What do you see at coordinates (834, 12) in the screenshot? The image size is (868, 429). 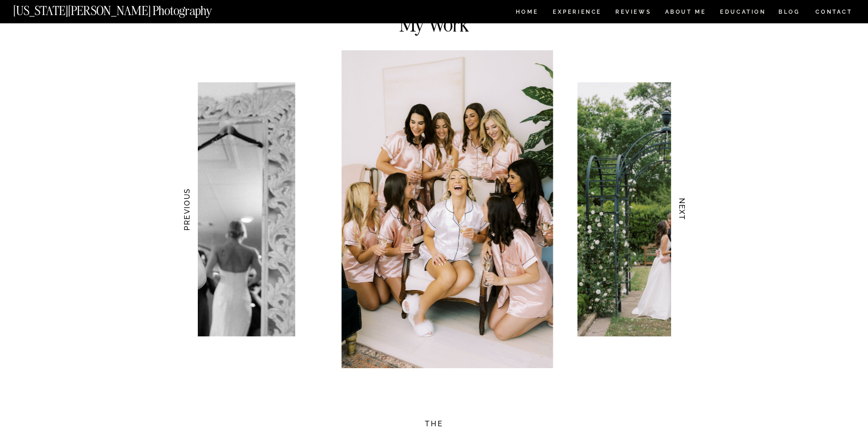 I see `a: CONTACT` at bounding box center [834, 12].